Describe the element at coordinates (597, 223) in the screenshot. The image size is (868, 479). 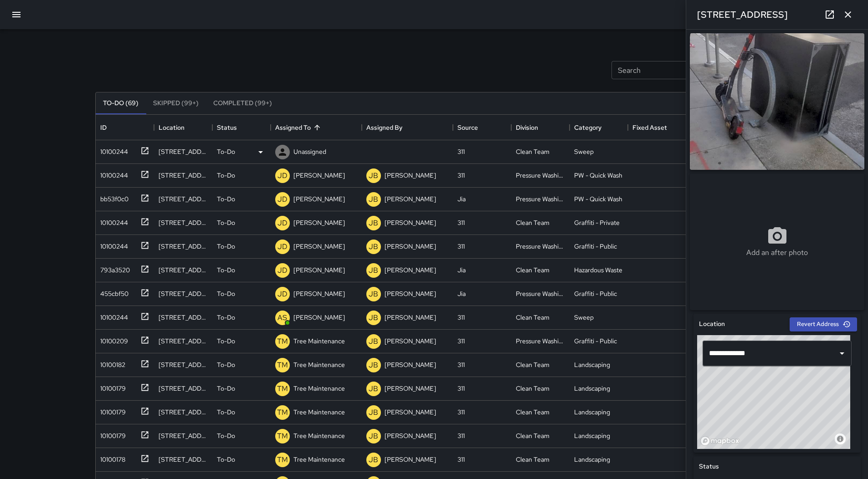
I see `div: Graffiti - Private` at that location.